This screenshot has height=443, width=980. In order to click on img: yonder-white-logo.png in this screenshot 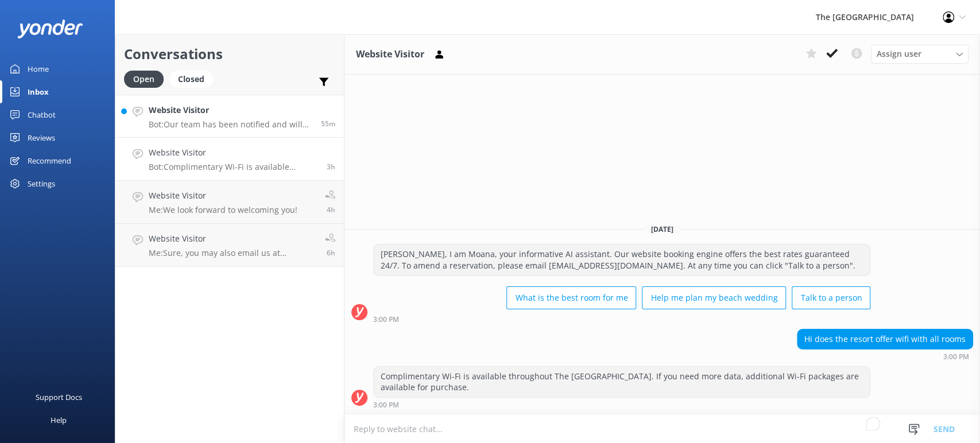, I will do `click(50, 28)`.